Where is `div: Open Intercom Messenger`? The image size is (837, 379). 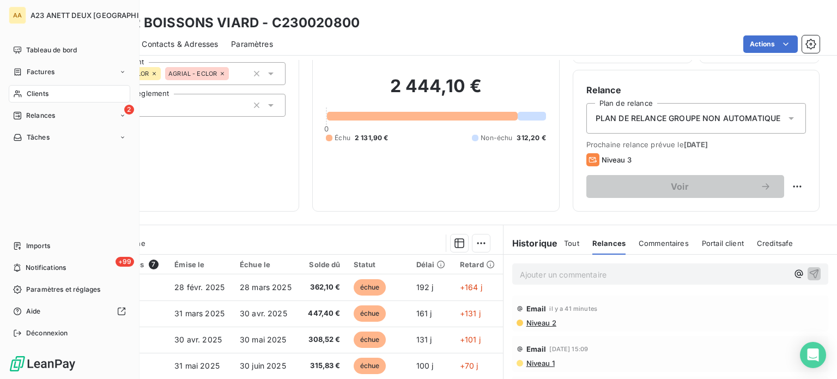
div: Open Intercom Messenger is located at coordinates (813, 355).